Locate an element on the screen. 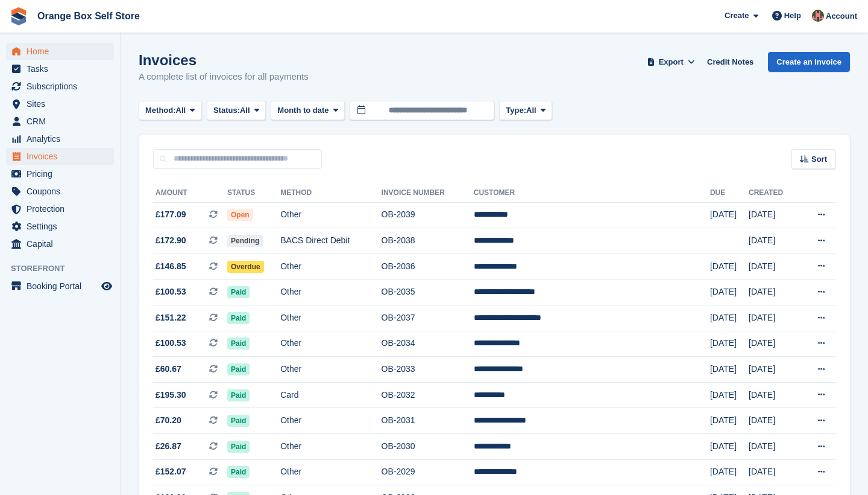 The image size is (868, 495). td: Card is located at coordinates (331, 395).